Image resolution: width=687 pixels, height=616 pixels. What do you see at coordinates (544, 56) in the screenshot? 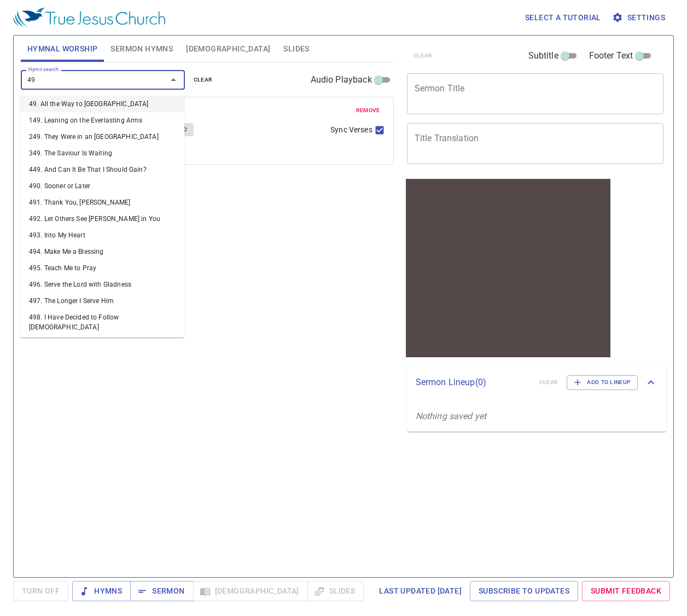
I see `span: Subtitle` at bounding box center [544, 56].